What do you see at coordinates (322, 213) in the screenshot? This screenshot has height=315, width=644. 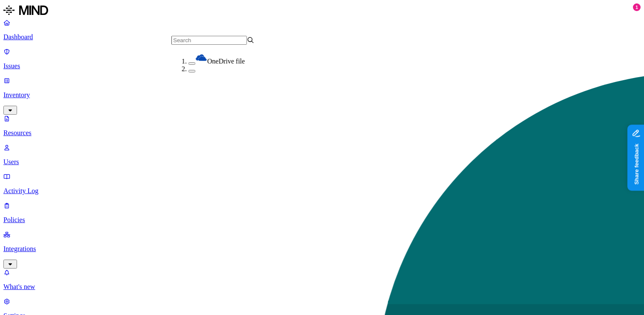 I see `a: Policies` at bounding box center [322, 213].